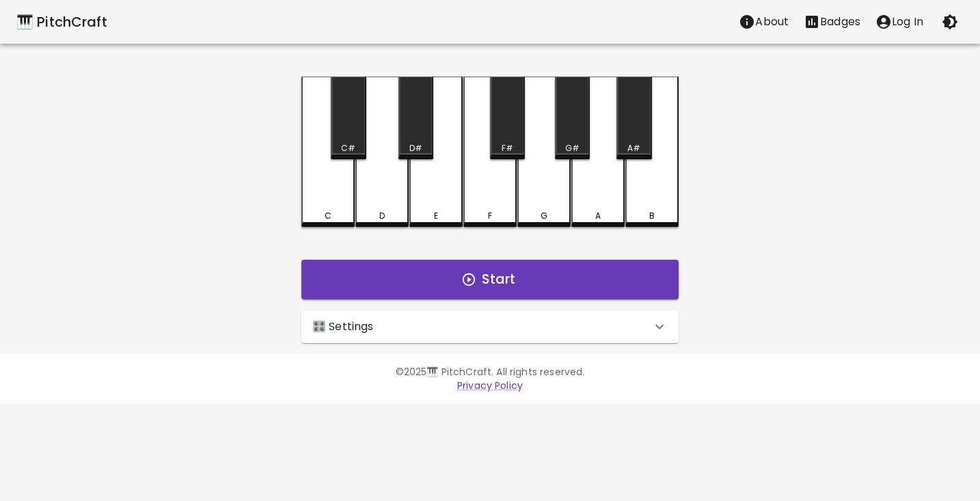  Describe the element at coordinates (572, 148) in the screenshot. I see `div: G#` at that location.